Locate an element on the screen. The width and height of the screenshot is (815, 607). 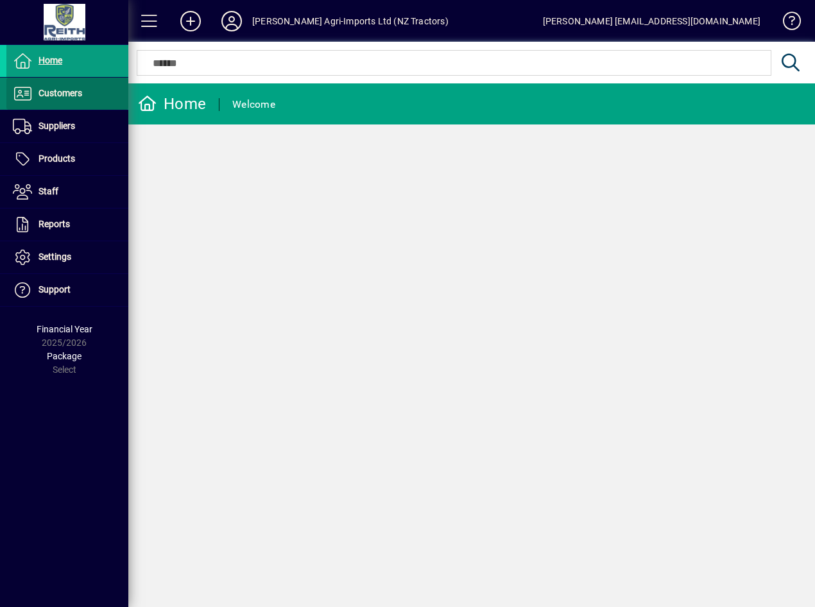
a: Reports is located at coordinates (67, 225).